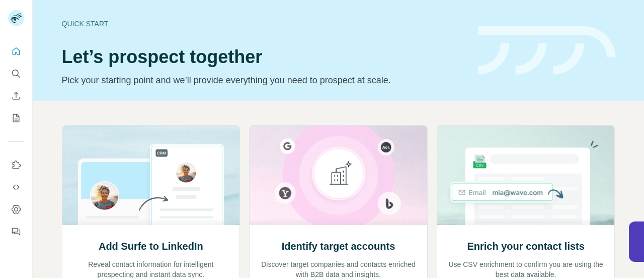 This screenshot has height=278, width=644. Describe the element at coordinates (547, 50) in the screenshot. I see `img: banner` at that location.